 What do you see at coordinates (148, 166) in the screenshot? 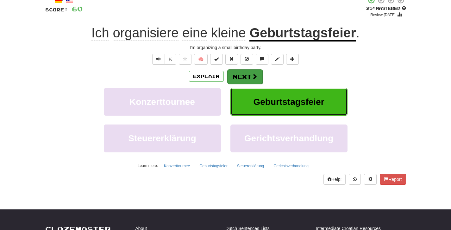
I see `small: Learn more:` at bounding box center [148, 166].